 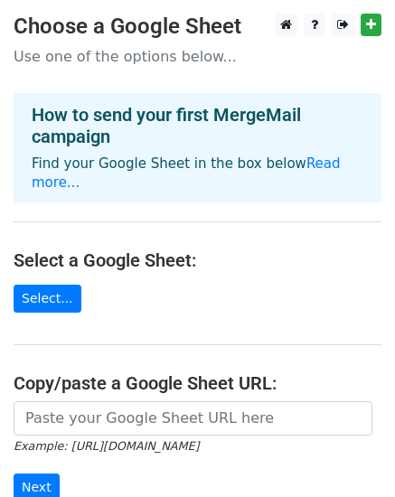 What do you see at coordinates (186, 173) in the screenshot?
I see `a: Read more...` at bounding box center [186, 173].